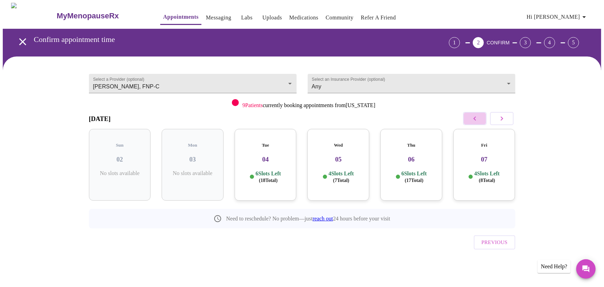 This screenshot has width=604, height=287. Describe the element at coordinates (498, 43) in the screenshot. I see `span: CONFIRM` at that location.